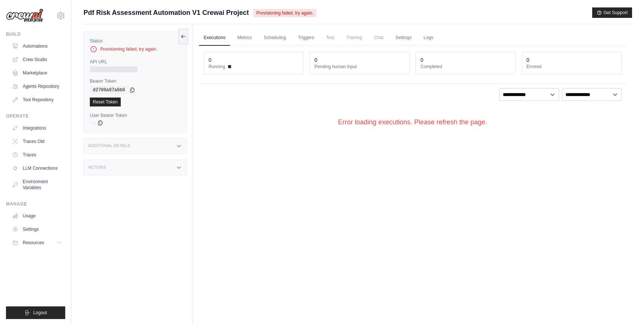 This screenshot has width=644, height=325. What do you see at coordinates (25, 15) in the screenshot?
I see `img: Logo` at bounding box center [25, 15].